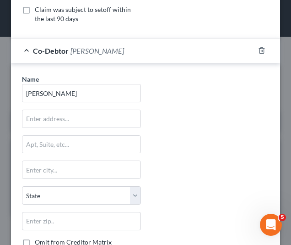 This screenshot has width=291, height=245. What do you see at coordinates (82, 93) in the screenshot?
I see `input: Enter name...` at bounding box center [82, 93].